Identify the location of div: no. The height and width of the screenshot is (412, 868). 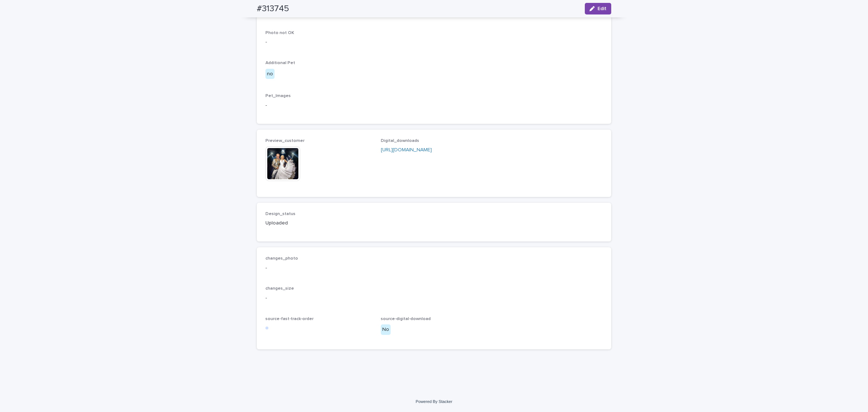
(270, 74).